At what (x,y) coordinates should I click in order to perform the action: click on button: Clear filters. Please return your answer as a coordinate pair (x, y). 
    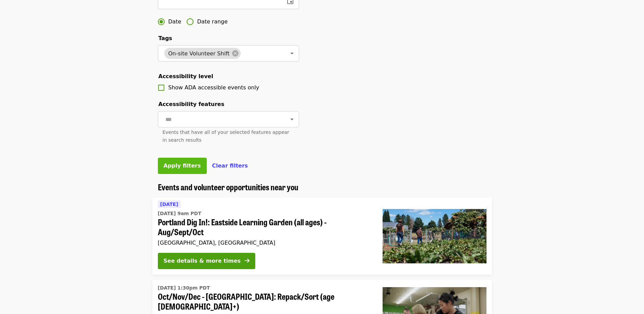
    Looking at the image, I should click on (230, 166).